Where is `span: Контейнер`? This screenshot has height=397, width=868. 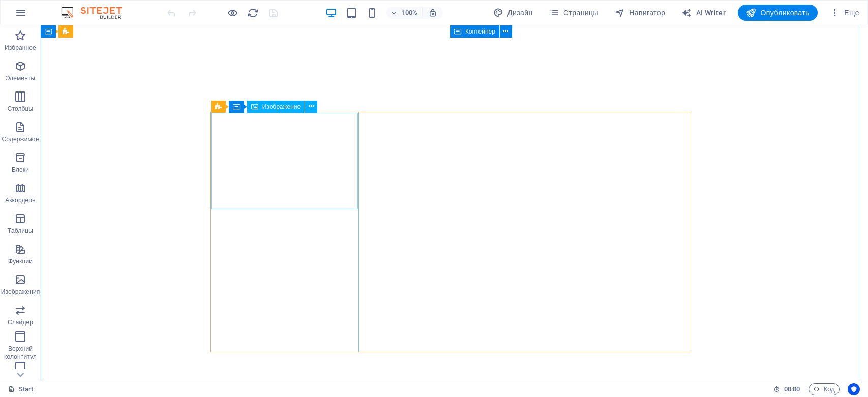
span: Контейнер is located at coordinates (480, 31).